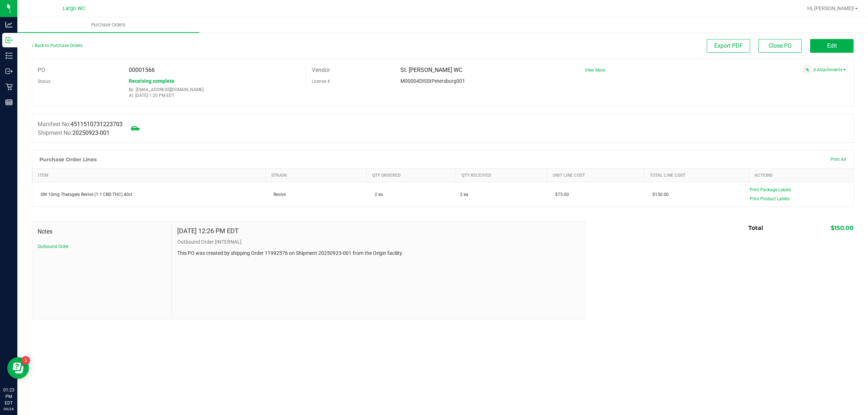 The height and width of the screenshot is (415, 868). What do you see at coordinates (729, 46) in the screenshot?
I see `button: Export PDF` at bounding box center [729, 46].